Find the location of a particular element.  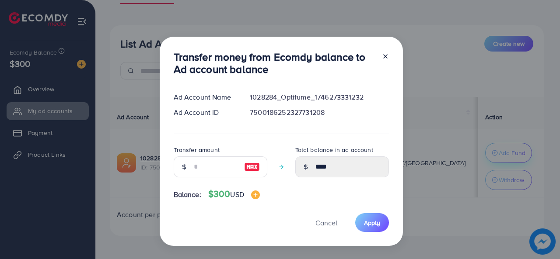

div: Ad Account Name is located at coordinates (205, 97).